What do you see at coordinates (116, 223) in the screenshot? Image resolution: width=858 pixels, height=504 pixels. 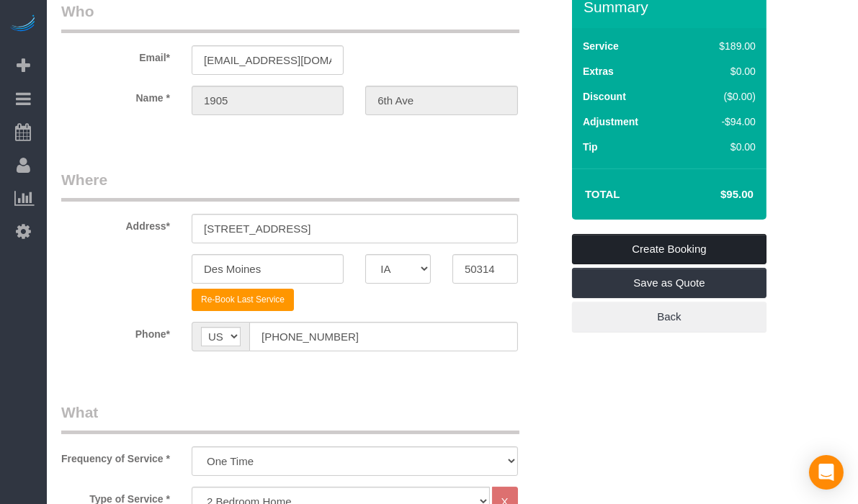 I see `label: Address*` at bounding box center [116, 223].